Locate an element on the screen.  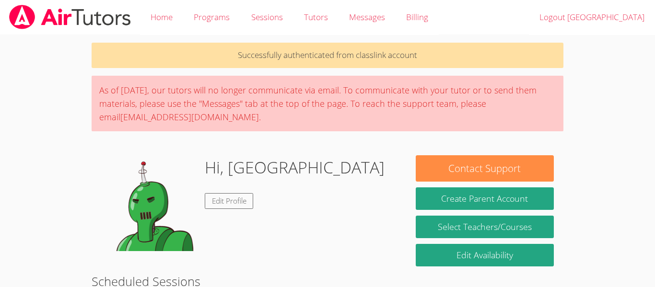
a: Edit Availability is located at coordinates (485, 255).